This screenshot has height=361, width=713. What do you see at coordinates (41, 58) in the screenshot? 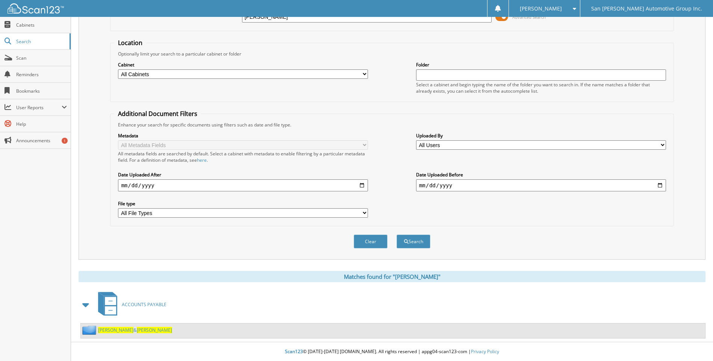
I see `span: Scan` at bounding box center [41, 58].